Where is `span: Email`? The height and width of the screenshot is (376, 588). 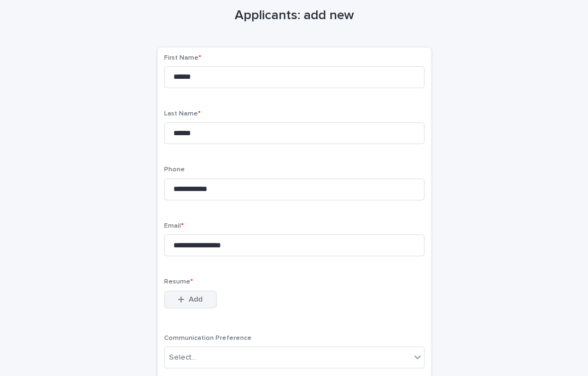
span: Email is located at coordinates (174, 226).